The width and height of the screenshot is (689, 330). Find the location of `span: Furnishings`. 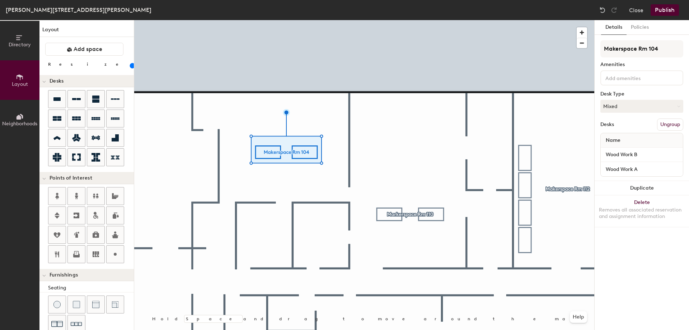

span: Furnishings is located at coordinates (64, 275).